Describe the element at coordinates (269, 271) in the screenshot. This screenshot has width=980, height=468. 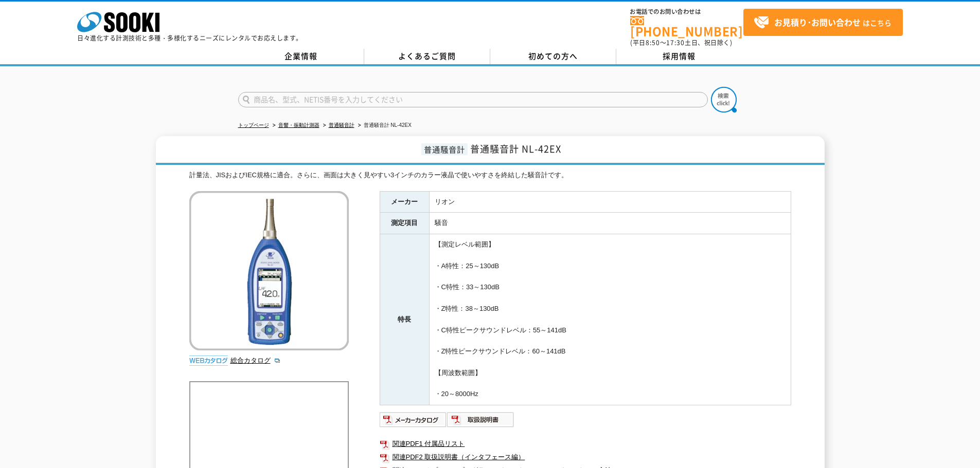
I see `img: 普通騒音計 NL-42EX` at that location.